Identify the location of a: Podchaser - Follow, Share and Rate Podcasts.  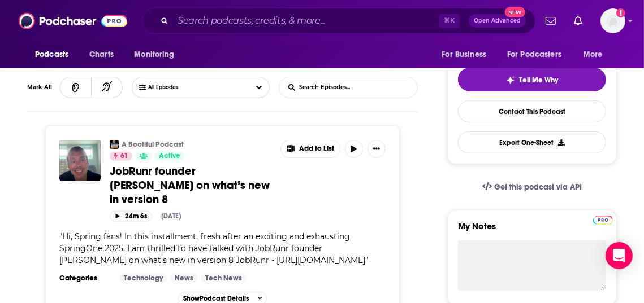
(73, 21).